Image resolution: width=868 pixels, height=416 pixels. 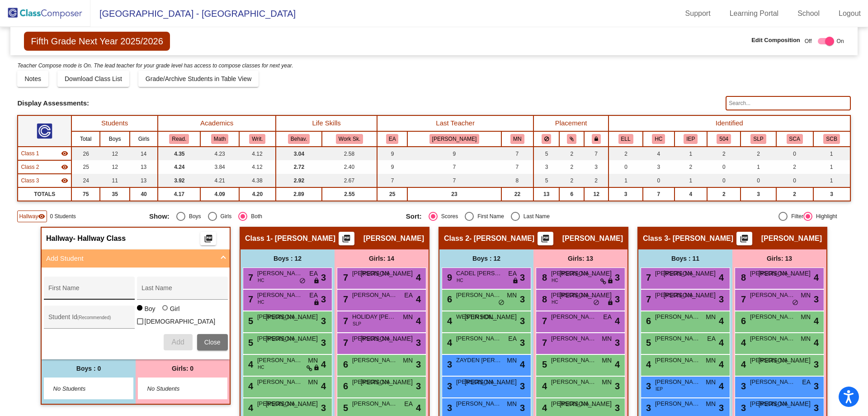 I want to click on mat-expansion-panel-header: Add Student, so click(x=136, y=258).